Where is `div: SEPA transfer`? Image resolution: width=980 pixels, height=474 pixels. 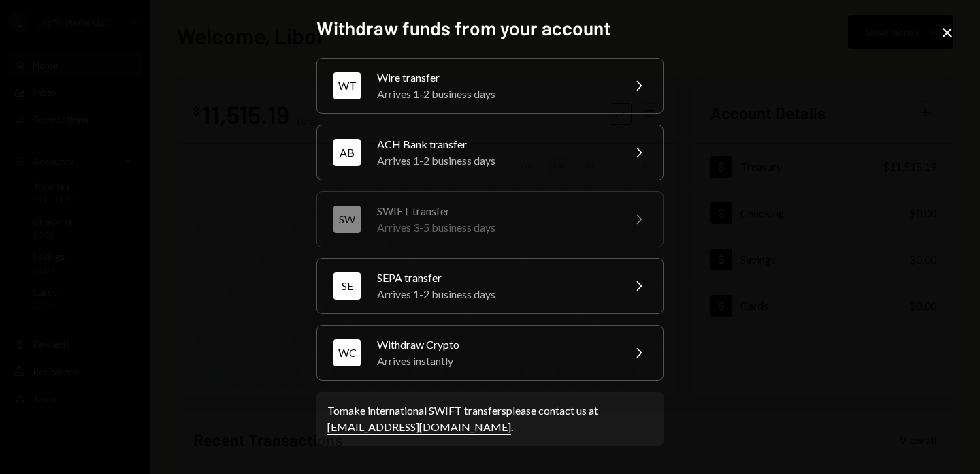
div: SEPA transfer is located at coordinates (495, 278).